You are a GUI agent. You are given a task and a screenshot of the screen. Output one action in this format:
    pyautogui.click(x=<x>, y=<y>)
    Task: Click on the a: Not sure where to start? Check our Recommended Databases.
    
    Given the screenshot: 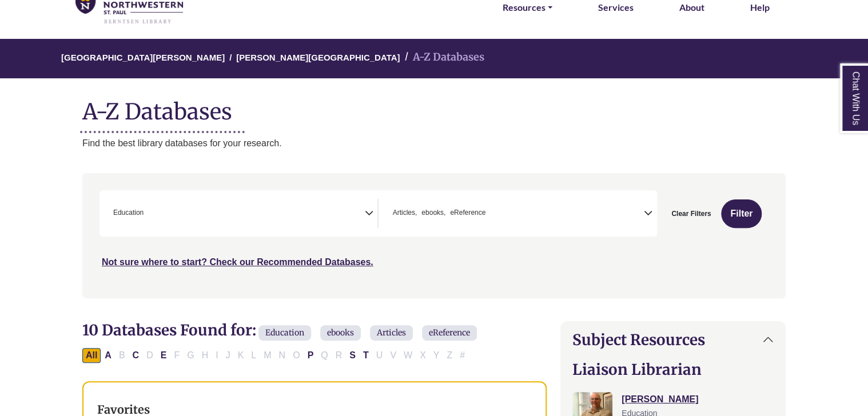 What is the action you would take?
    pyautogui.click(x=237, y=262)
    